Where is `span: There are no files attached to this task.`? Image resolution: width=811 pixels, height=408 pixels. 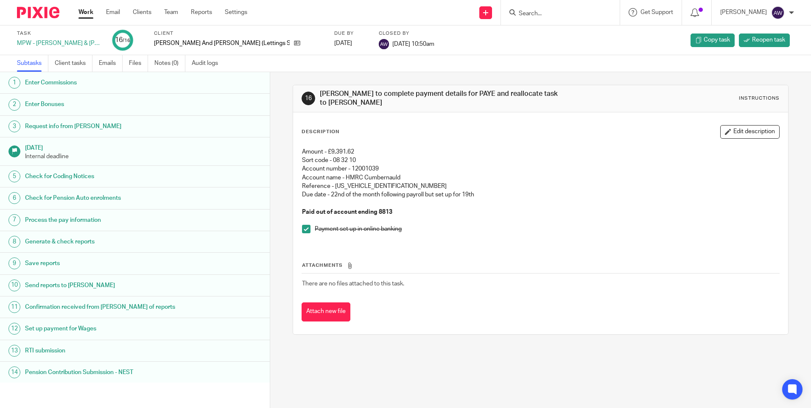 span: There are no files attached to this task. is located at coordinates (353, 284).